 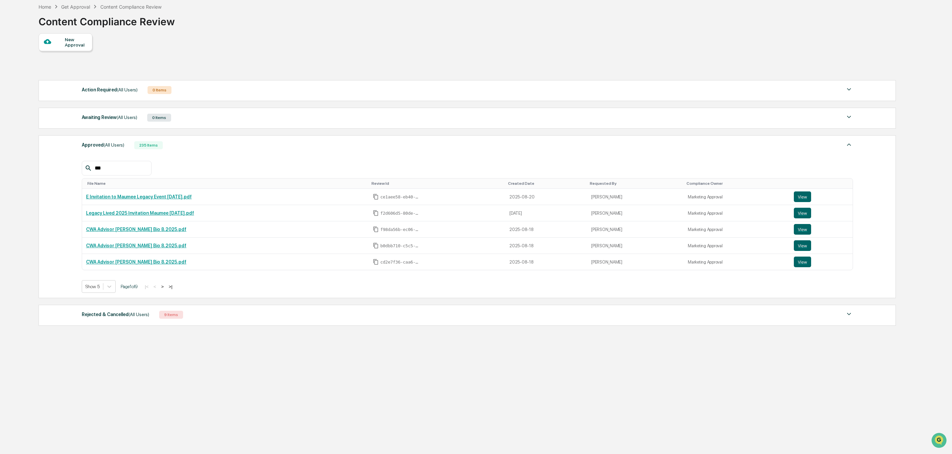 What do you see at coordinates (400, 213) in the screenshot?
I see `span: f2d606d5-80de-48ca-8e73-073801dd69ad` at bounding box center [400, 213].